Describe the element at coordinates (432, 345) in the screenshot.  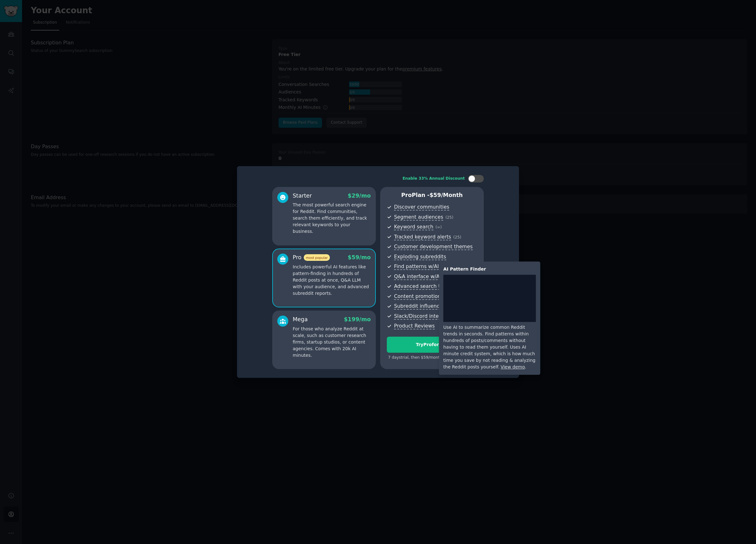
I see `div: Try Pro for $10` at that location.